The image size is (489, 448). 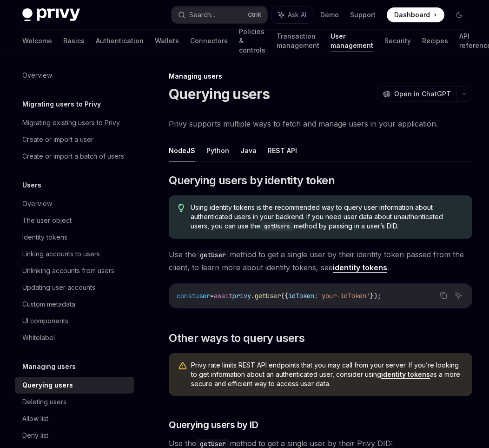 I want to click on button: REST API, so click(x=282, y=150).